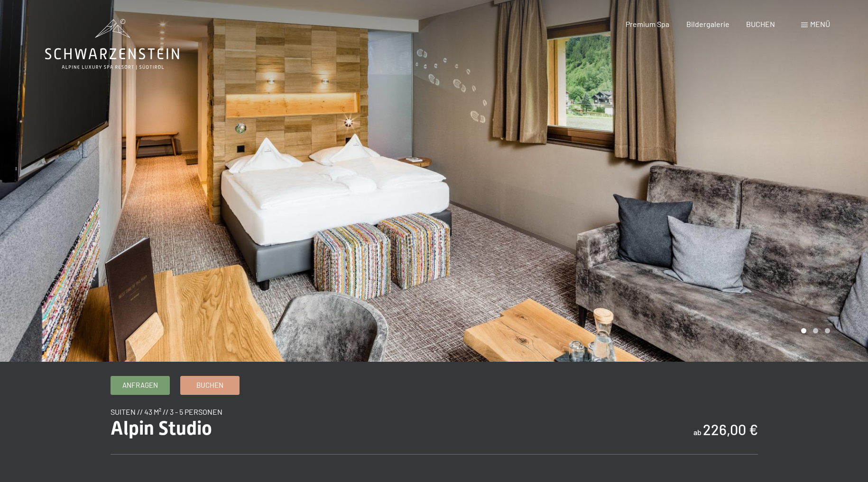 Image resolution: width=868 pixels, height=482 pixels. Describe the element at coordinates (647, 24) in the screenshot. I see `a: Premium Spa` at that location.